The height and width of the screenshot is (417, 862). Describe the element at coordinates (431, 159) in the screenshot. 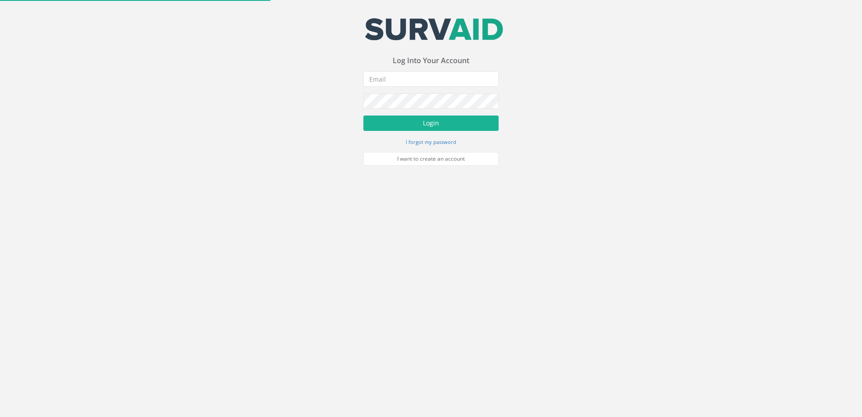

I see `a: I want to create an account` at that location.